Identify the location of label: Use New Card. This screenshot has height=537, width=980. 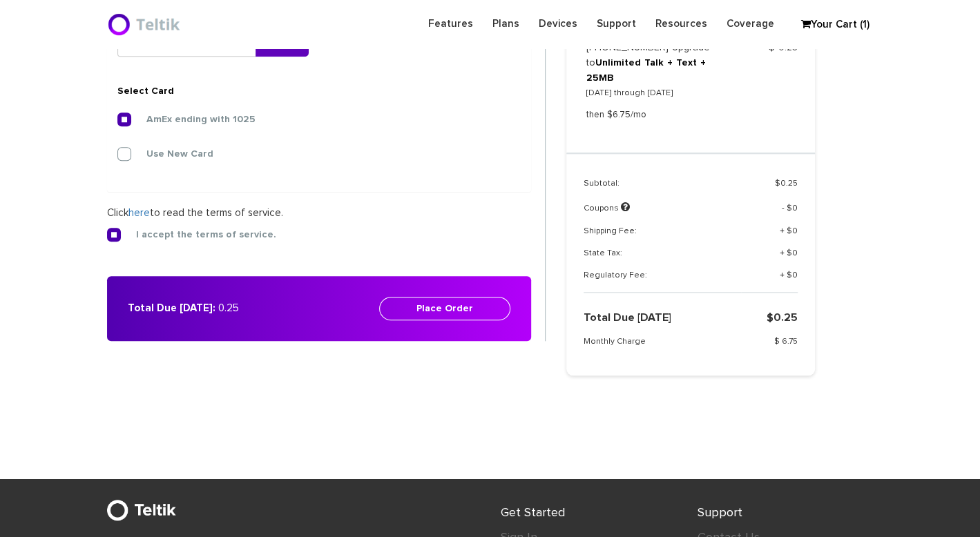
(169, 154).